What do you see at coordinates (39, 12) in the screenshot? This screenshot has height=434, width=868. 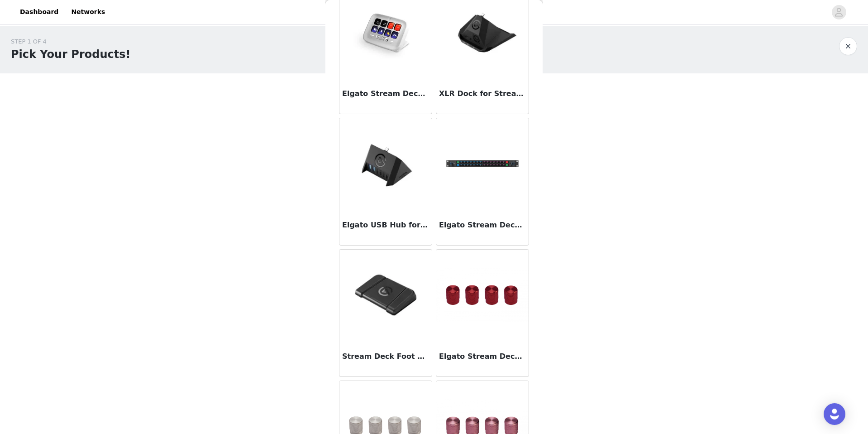 I see `a: Dashboard` at bounding box center [39, 12].